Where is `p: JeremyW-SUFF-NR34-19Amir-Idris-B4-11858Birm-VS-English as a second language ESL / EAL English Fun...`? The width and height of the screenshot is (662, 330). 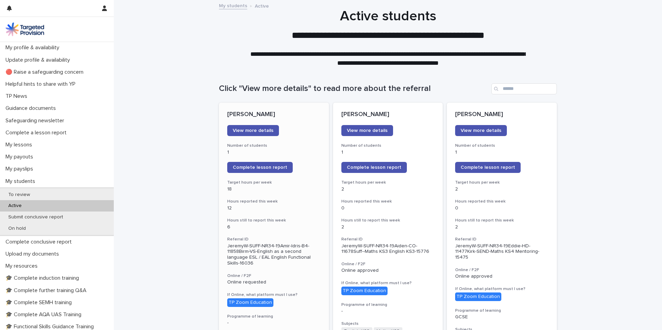
p: JeremyW-SUFF-NR34-19Amir-Idris-B4-11858Birm-VS-English as a second language ESL / EAL English Fun... is located at coordinates (274, 255).